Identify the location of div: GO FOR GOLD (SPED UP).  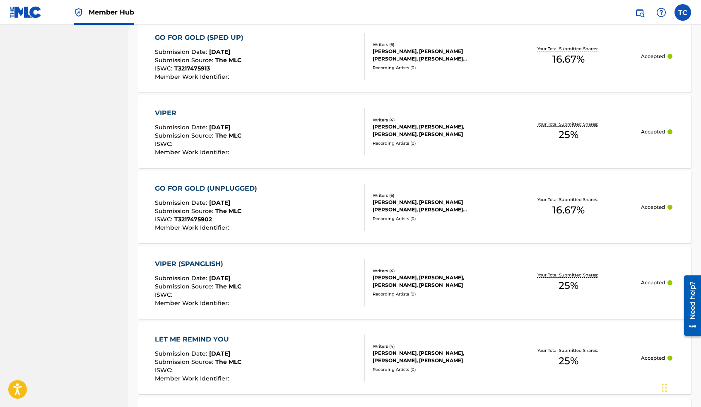
(201, 38).